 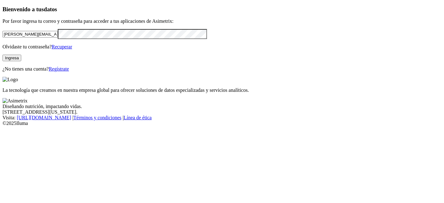 I want to click on p: Olvidaste tu contraseña?, so click(x=222, y=47).